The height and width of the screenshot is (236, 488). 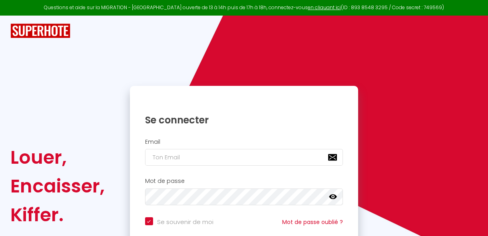 What do you see at coordinates (244, 142) in the screenshot?
I see `h2: Email` at bounding box center [244, 142].